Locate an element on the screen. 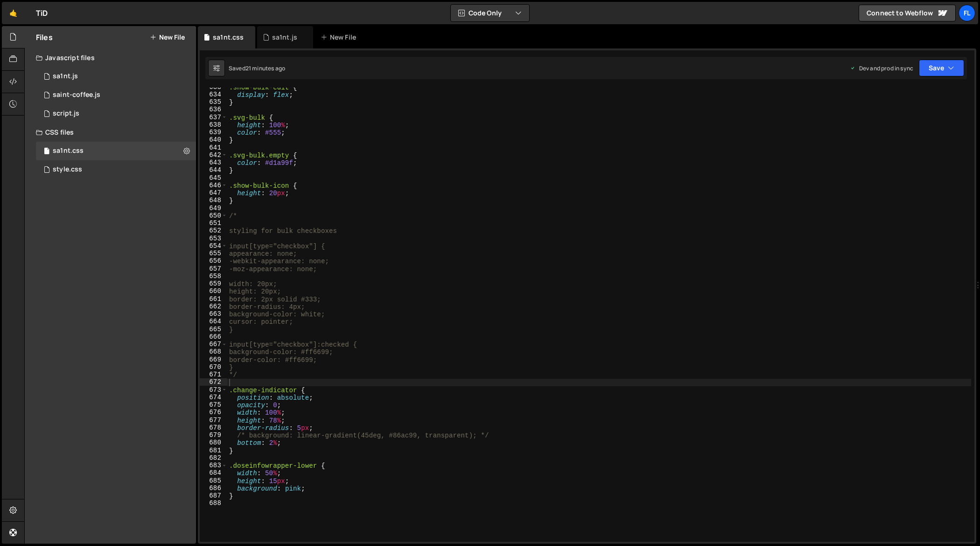 The height and width of the screenshot is (546, 980). div: 669 is located at coordinates (213, 360).